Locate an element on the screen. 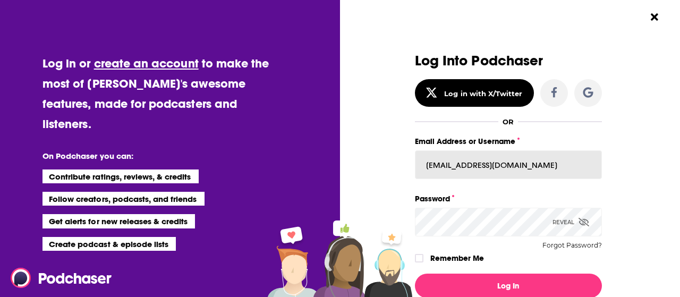  div: Log in with X/Twitter is located at coordinates (483, 94).